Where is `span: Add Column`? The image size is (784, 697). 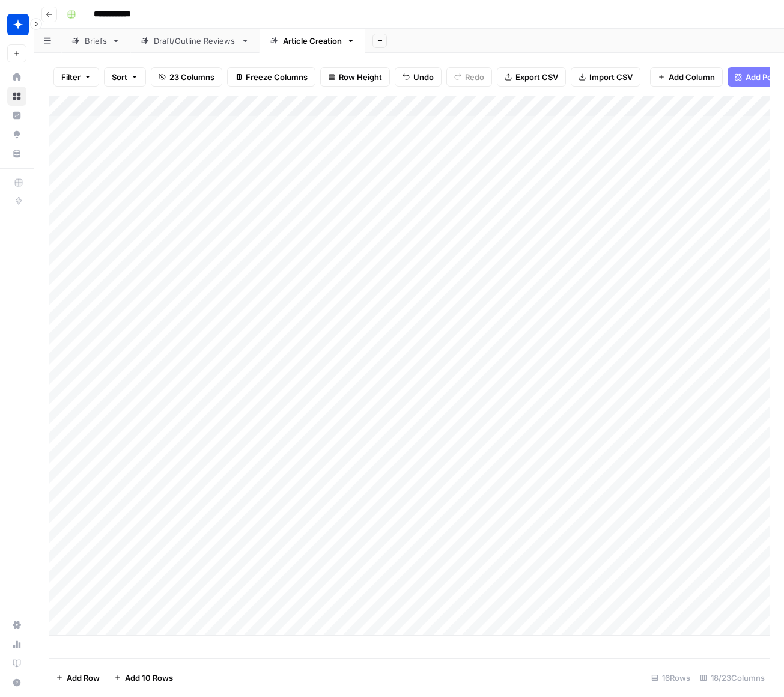 span: Add Column is located at coordinates (692, 77).